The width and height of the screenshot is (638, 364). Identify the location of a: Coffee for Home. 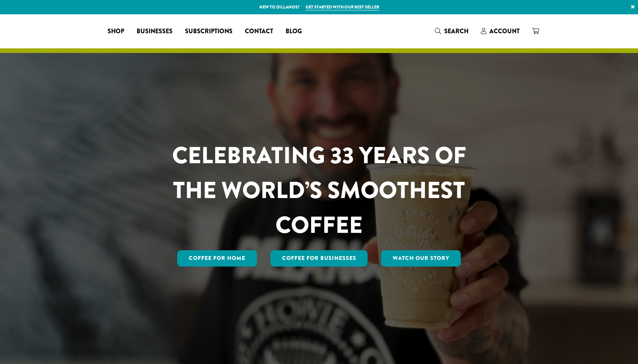
(217, 258).